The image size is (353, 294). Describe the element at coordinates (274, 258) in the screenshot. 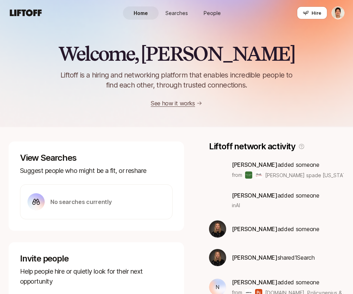

I see `p: shared 1 Search` at that location.